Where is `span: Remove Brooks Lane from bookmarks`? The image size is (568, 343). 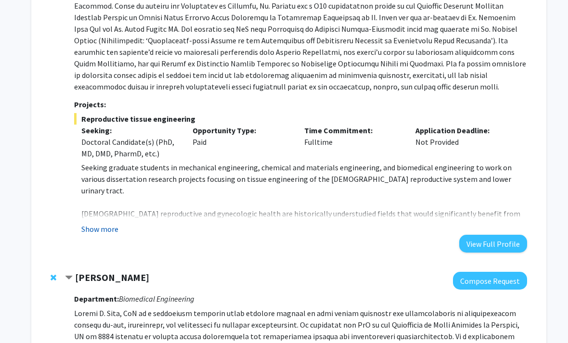 span: Remove Brooks Lane from bookmarks is located at coordinates (53, 278).